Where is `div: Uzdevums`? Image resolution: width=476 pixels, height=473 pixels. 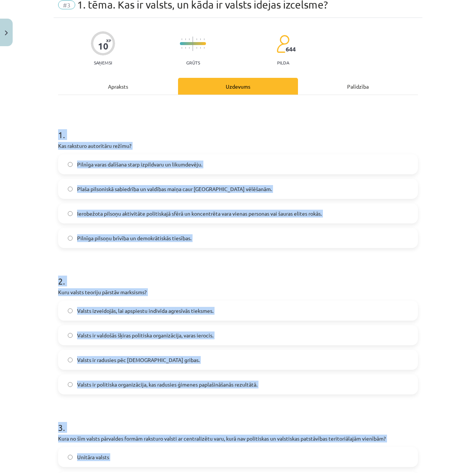
div: Uzdevums is located at coordinates (238, 86).